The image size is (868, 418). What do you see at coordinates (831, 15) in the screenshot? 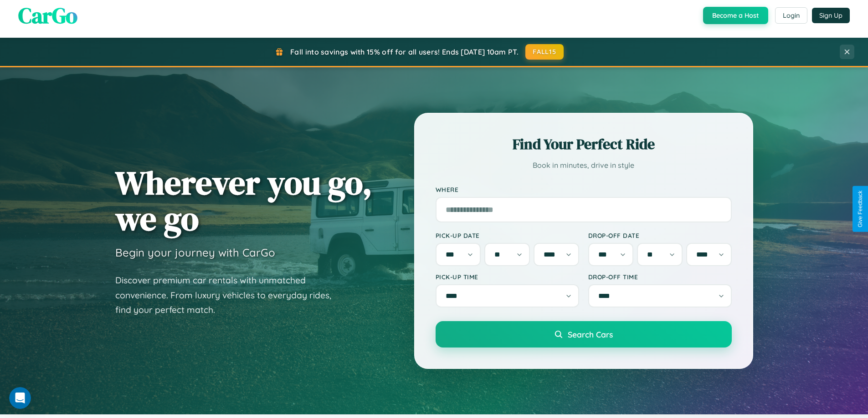
I see `button: Sign Up` at bounding box center [831, 15].